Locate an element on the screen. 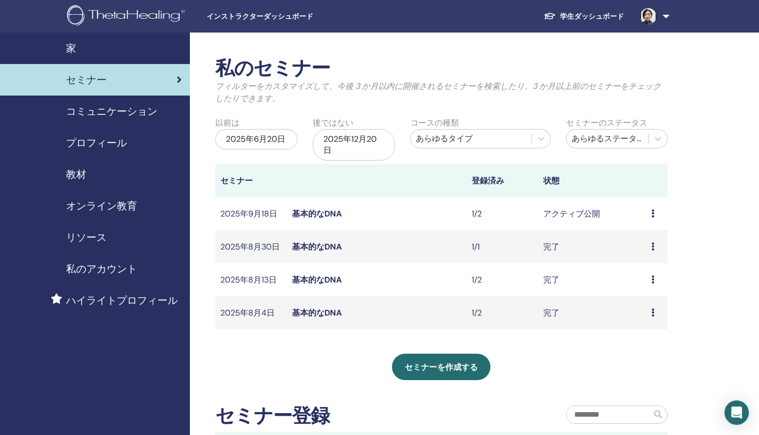 This screenshot has width=759, height=435. font: プロフィール is located at coordinates (96, 143).